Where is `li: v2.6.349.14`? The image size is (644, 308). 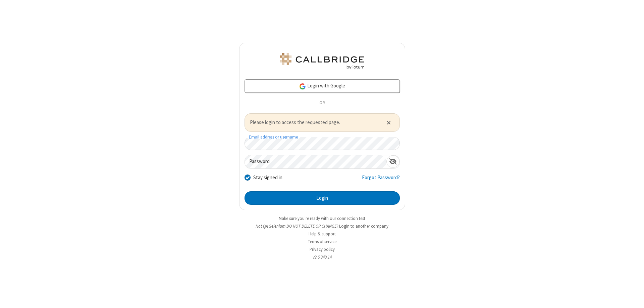 li: v2.6.349.14 is located at coordinates (322, 257).